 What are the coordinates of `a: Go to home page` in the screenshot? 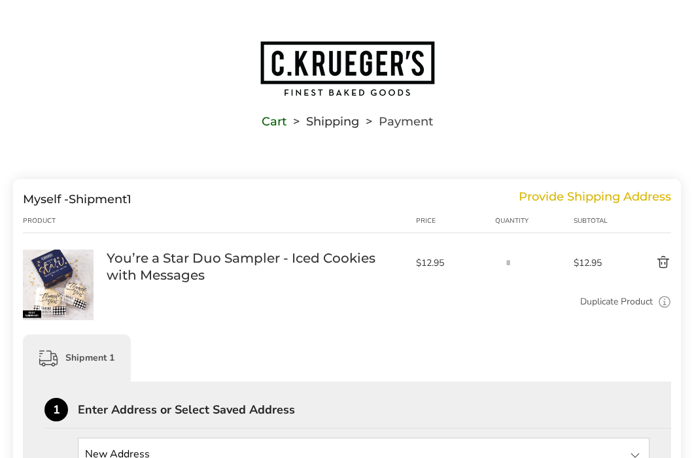 It's located at (347, 69).